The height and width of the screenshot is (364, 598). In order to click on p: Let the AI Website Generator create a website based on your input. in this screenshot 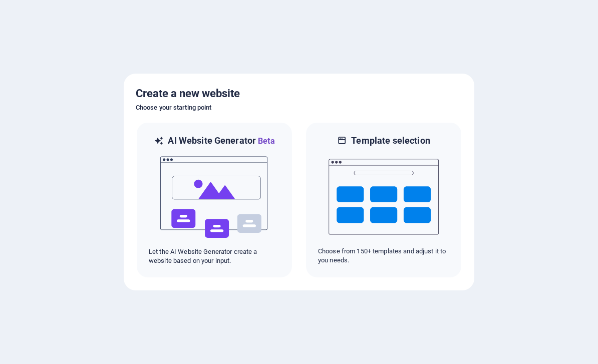, I will do `click(214, 256)`.